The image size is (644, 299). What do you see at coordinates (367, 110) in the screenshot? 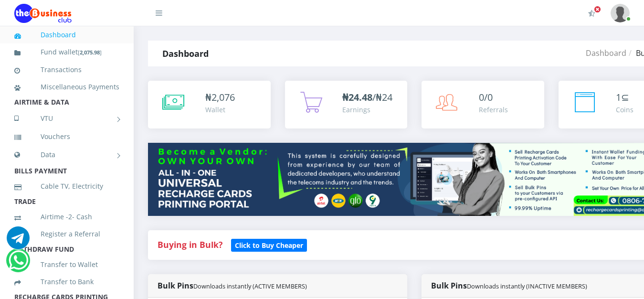
I see `div: Earnings` at bounding box center [367, 110].